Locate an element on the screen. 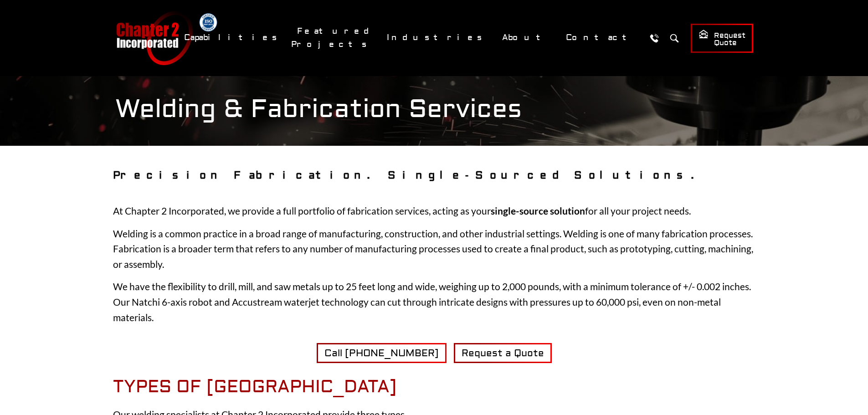 Image resolution: width=868 pixels, height=415 pixels. h1: Welding & Fabrication Services is located at coordinates (434, 108).